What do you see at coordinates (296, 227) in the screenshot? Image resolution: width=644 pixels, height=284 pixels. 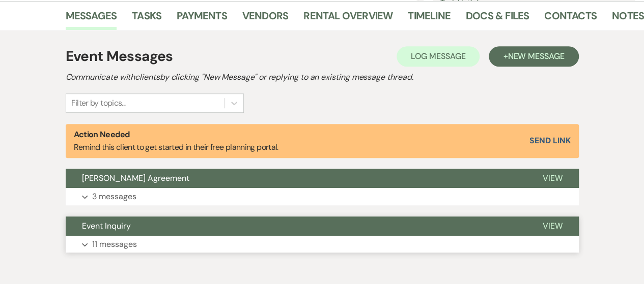 I see `button: Event Inquiry` at bounding box center [296, 227].